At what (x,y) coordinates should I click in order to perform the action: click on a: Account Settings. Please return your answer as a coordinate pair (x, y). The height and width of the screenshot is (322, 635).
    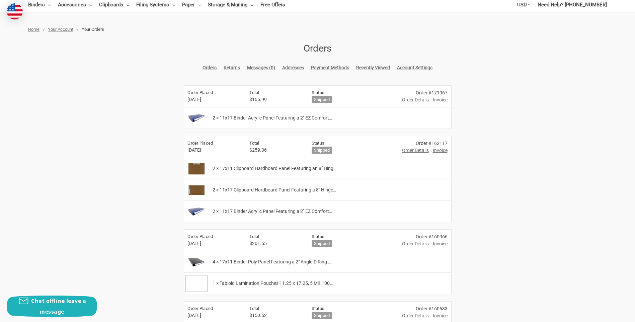
    Looking at the image, I should click on (414, 68).